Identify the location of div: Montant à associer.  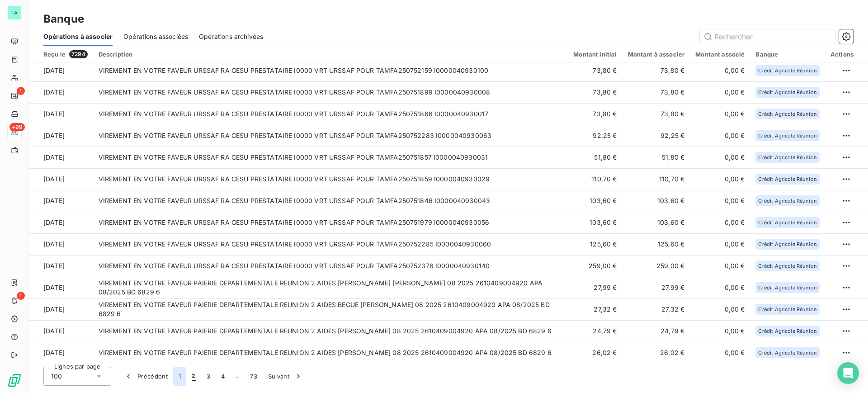
(656, 55).